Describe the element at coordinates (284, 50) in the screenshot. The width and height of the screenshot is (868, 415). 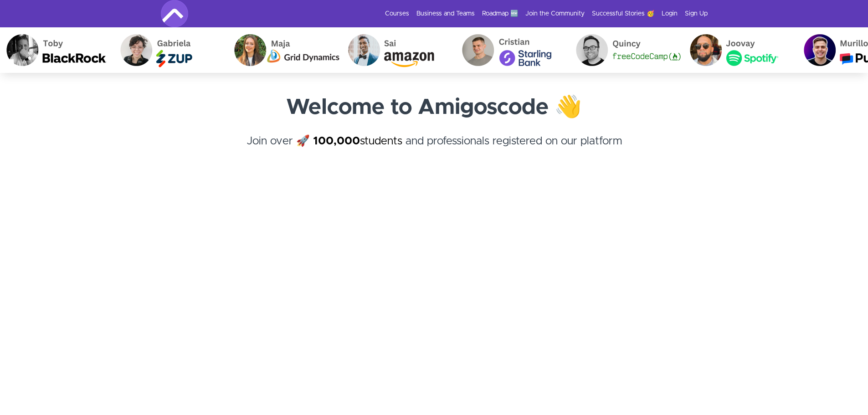
I see `img: Maja` at that location.